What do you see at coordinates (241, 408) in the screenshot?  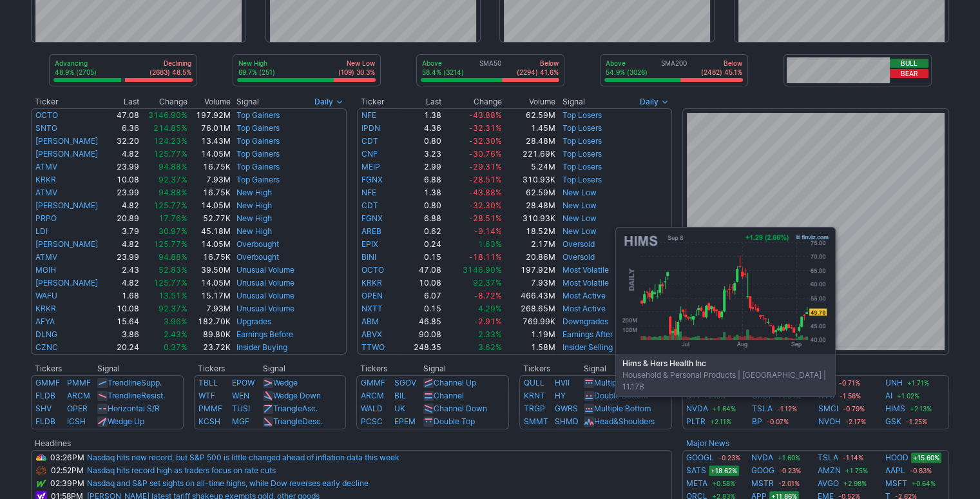 I see `a: TUSI` at bounding box center [241, 408].